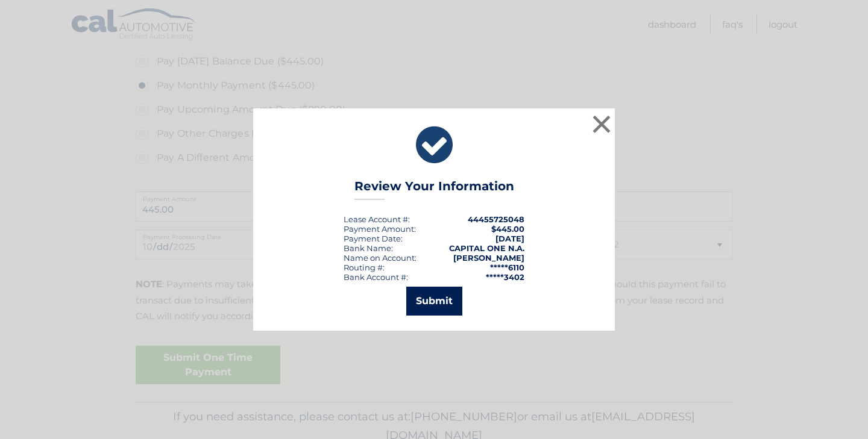 This screenshot has width=868, height=439. Describe the element at coordinates (368, 248) in the screenshot. I see `div: Bank Name:` at that location.